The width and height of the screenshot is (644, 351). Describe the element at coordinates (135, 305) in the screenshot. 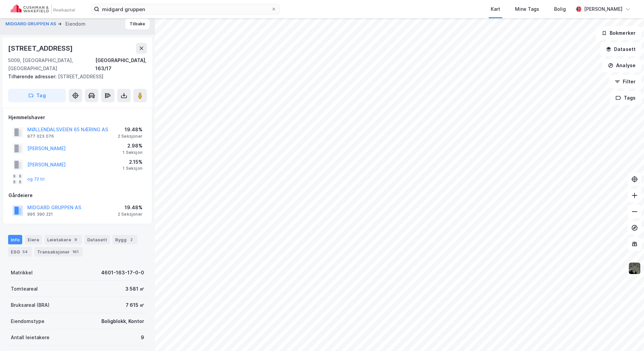

I see `div: 7 615 ㎡` at that location.